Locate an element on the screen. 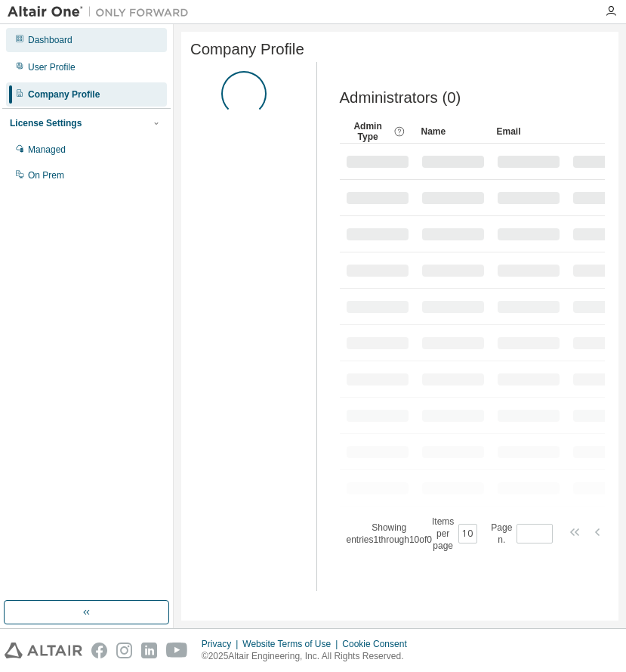 Image resolution: width=626 pixels, height=672 pixels. img: instagram.svg is located at coordinates (124, 649).